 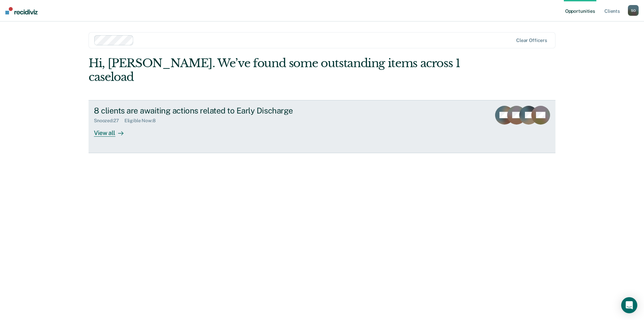 What do you see at coordinates (143, 121) in the screenshot?
I see `div: Eligible Now : 8` at bounding box center [143, 121].